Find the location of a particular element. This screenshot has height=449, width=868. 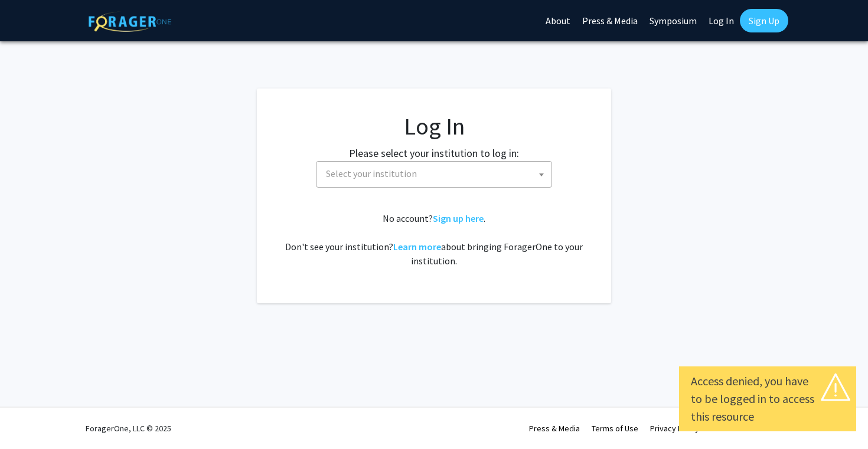

a: Sign up here is located at coordinates (458, 219).